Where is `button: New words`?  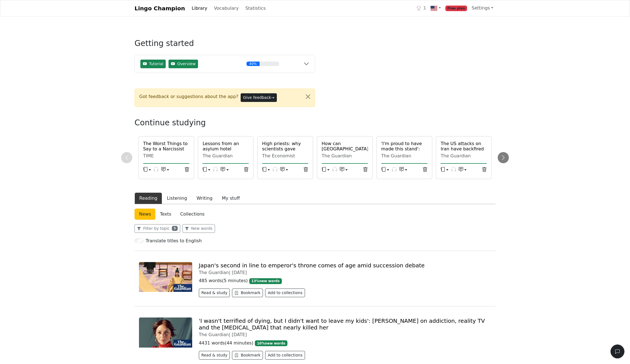
button: New words is located at coordinates (198, 228).